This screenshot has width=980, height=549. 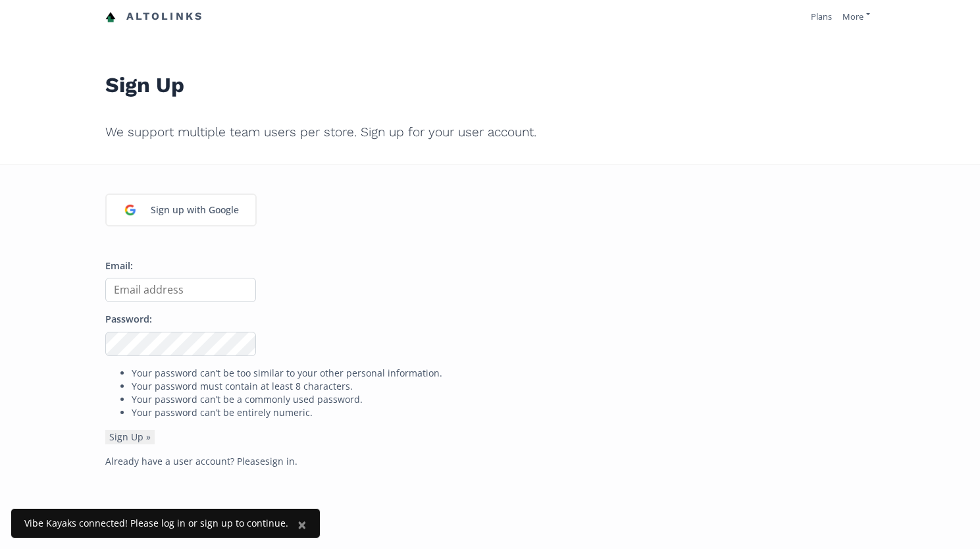 What do you see at coordinates (110, 17) in the screenshot?
I see `img: favicon-32x32.png` at bounding box center [110, 17].